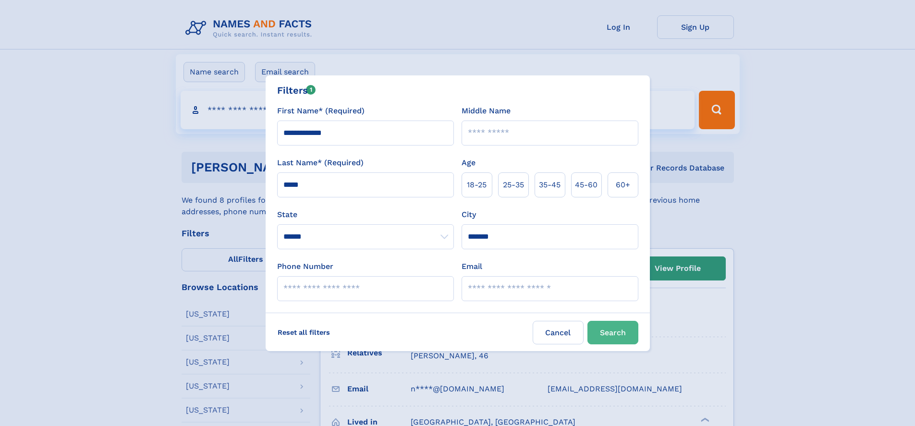 The width and height of the screenshot is (915, 426). I want to click on label: Reset all filters, so click(304, 333).